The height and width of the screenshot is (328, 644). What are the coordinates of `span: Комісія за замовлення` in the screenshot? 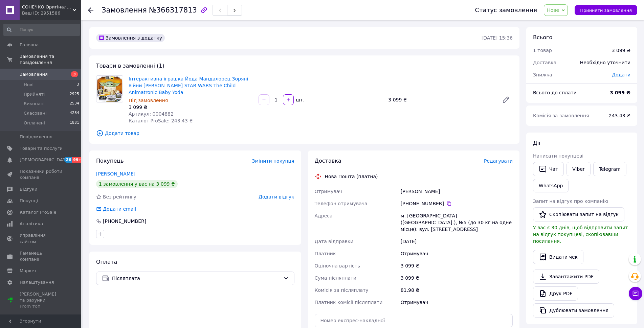 It's located at (561, 115).